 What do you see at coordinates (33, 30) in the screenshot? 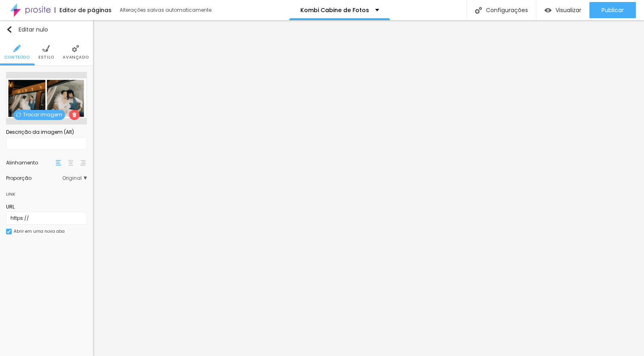
I see `font: Editar nulo` at bounding box center [33, 30].